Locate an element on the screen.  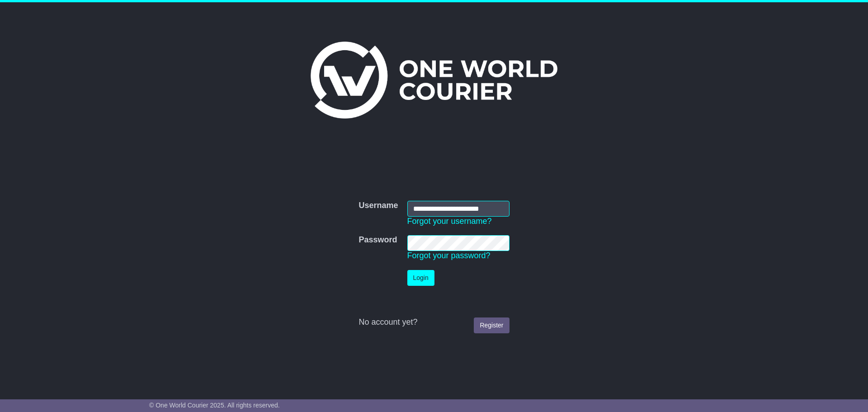
button: Login is located at coordinates (421, 277).